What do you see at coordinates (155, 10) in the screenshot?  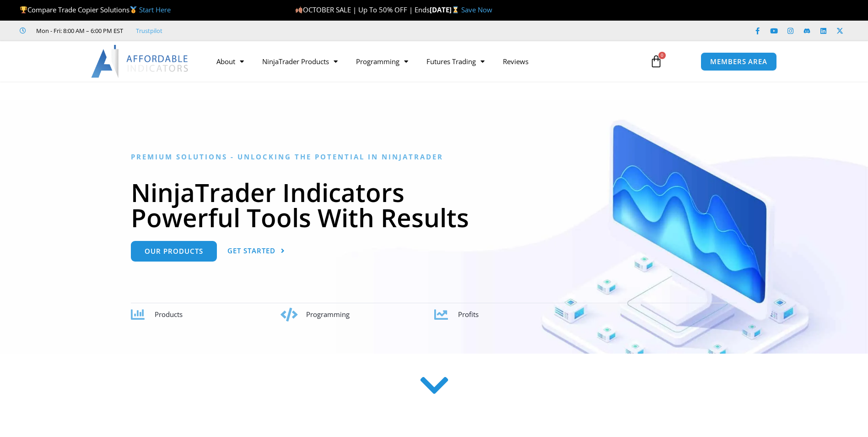 I see `a: Start Here` at bounding box center [155, 10].